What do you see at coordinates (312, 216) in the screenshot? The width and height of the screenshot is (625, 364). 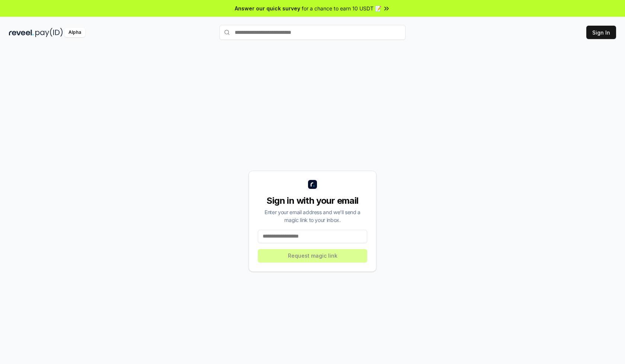 I see `div: Enter your email address and we’ll send a magic link to your inbox.` at bounding box center [312, 216].